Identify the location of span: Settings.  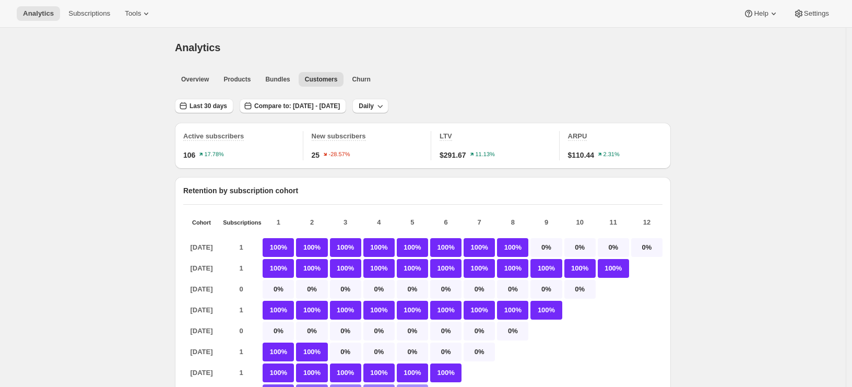
(816, 14).